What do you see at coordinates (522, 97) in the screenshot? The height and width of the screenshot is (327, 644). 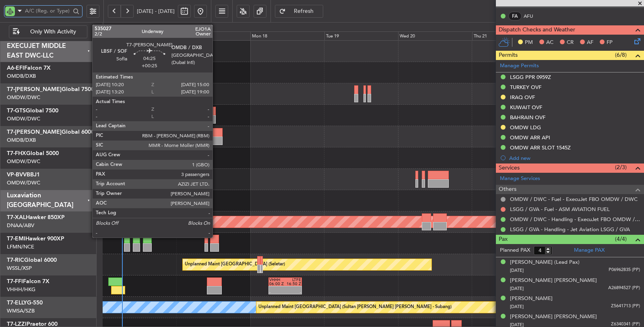 I see `div: IRAQ OVF` at bounding box center [522, 97].